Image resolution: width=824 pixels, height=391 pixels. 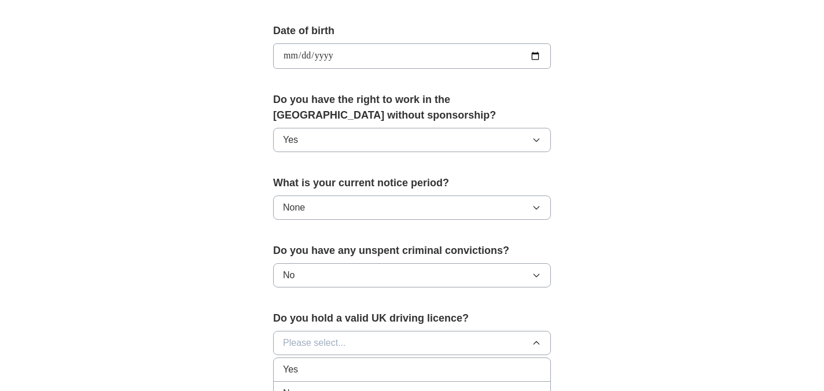 I want to click on label: Date of birth, so click(x=412, y=31).